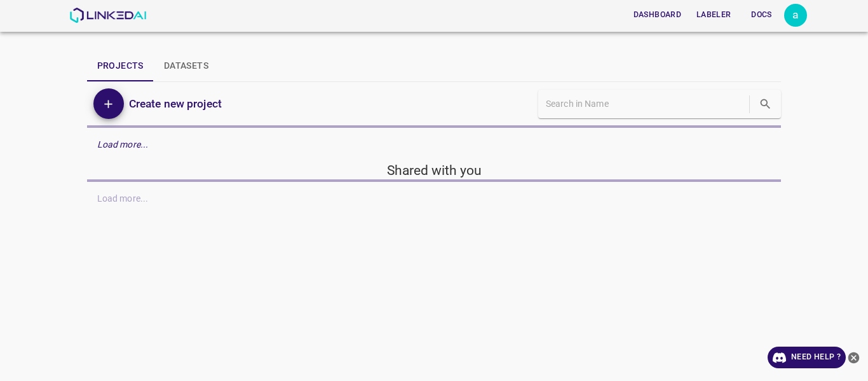 The image size is (868, 381). Describe the element at coordinates (176, 104) in the screenshot. I see `h6: Create new project` at that location.